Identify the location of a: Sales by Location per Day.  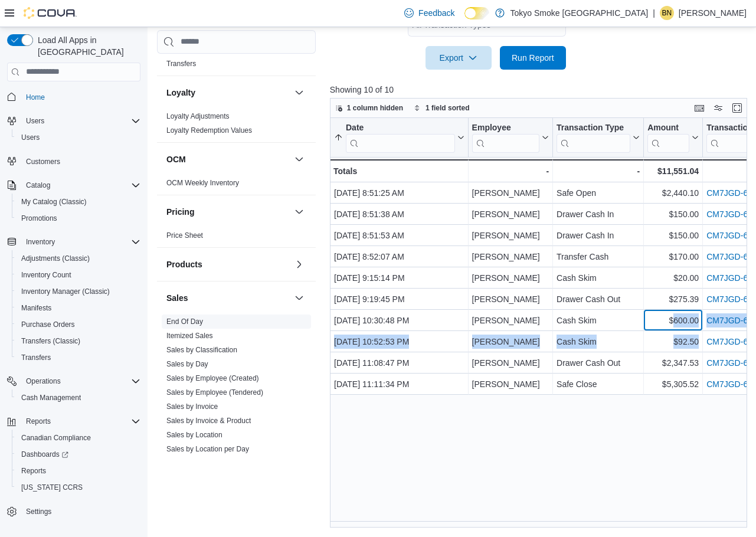
(208, 448).